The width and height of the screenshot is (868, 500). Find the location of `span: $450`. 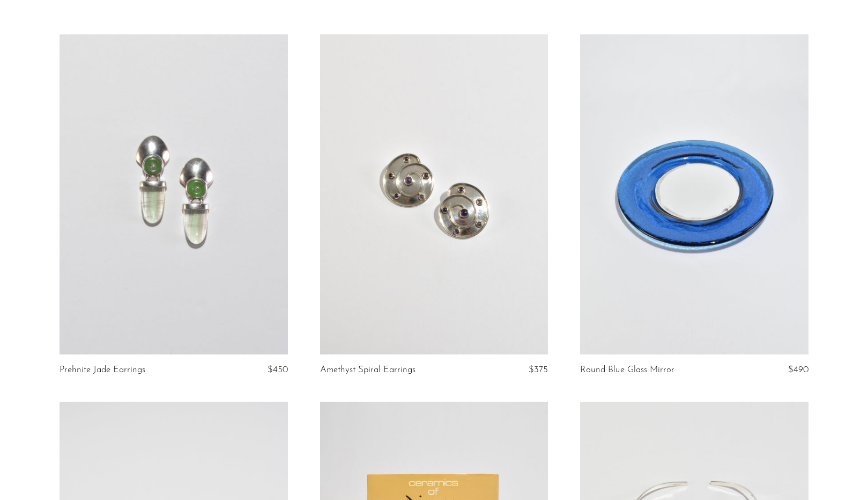

span: $450 is located at coordinates (278, 369).